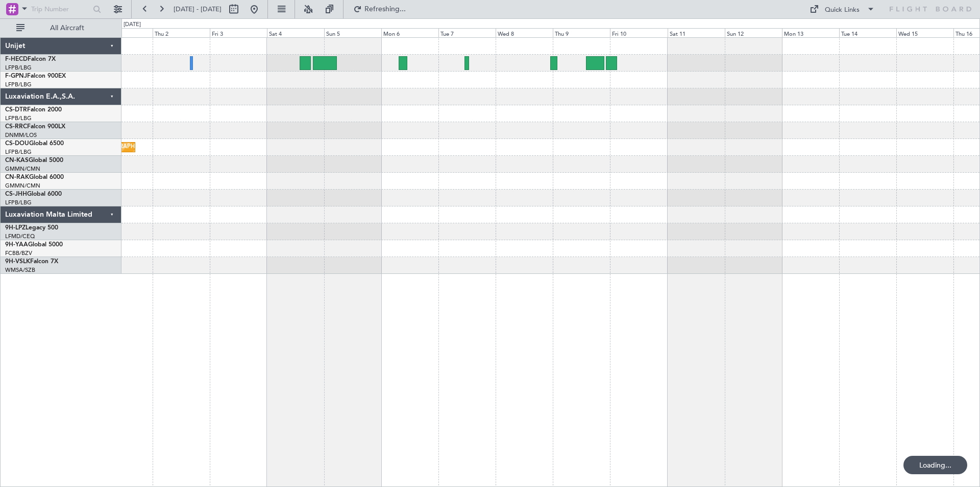 This screenshot has width=980, height=487. Describe the element at coordinates (639, 33) in the screenshot. I see `div: Fri 10` at that location.